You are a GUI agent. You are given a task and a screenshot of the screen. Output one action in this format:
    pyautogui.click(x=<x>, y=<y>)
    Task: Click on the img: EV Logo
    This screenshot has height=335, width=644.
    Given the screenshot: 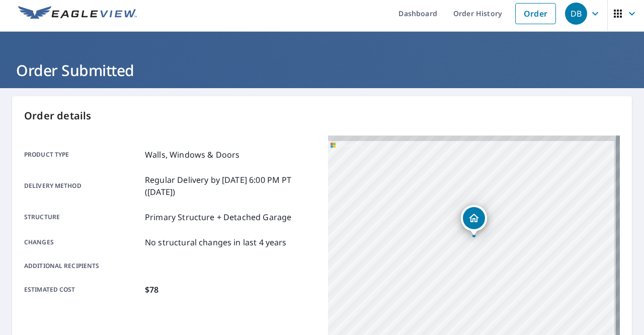 What is the action you would take?
    pyautogui.click(x=77, y=13)
    